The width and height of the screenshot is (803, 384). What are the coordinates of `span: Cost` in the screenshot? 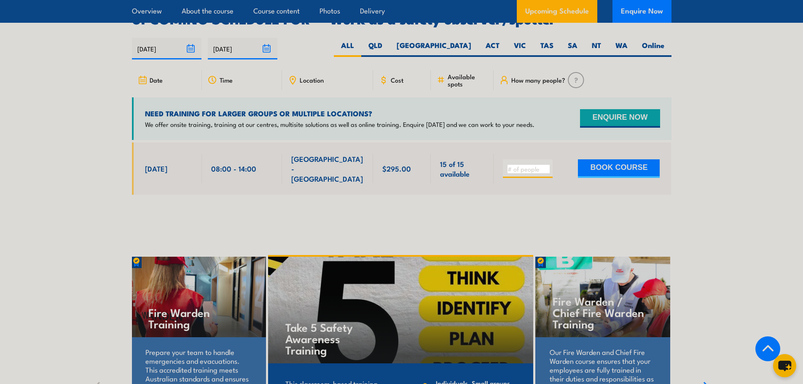 It's located at (397, 80).